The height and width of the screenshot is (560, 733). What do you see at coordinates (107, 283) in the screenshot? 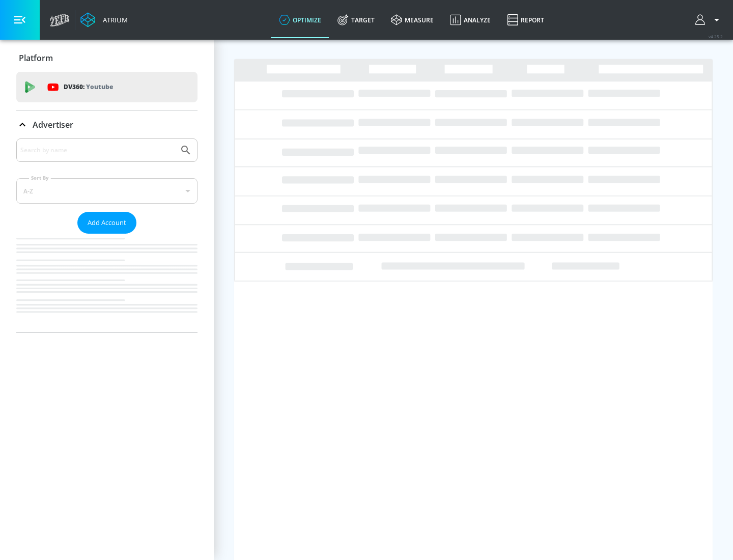
I see `nav: list of Advertiser` at bounding box center [107, 283].